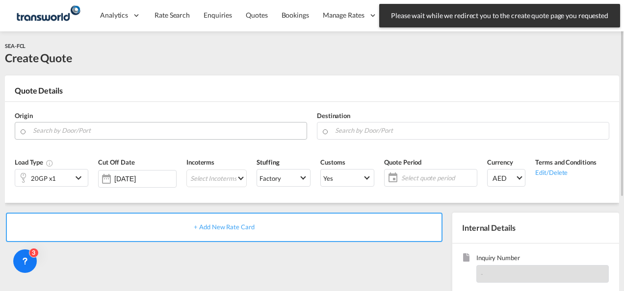 This screenshot has height=291, width=624. Describe the element at coordinates (200, 162) in the screenshot. I see `span: Incoterms` at that location.